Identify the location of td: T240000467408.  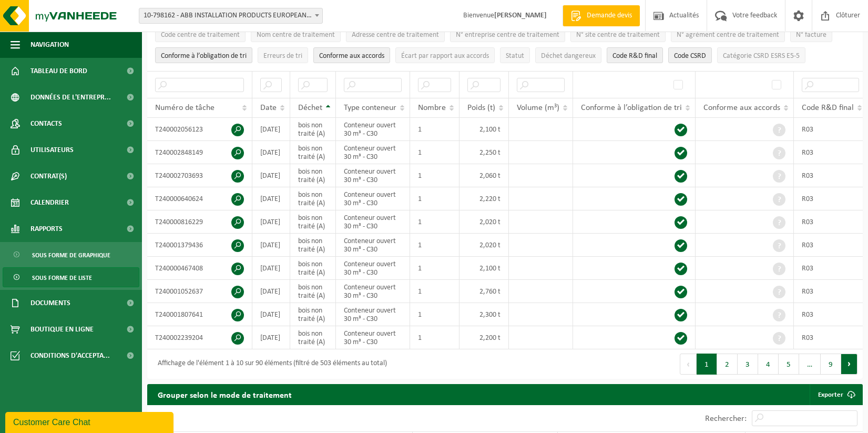
(200, 268).